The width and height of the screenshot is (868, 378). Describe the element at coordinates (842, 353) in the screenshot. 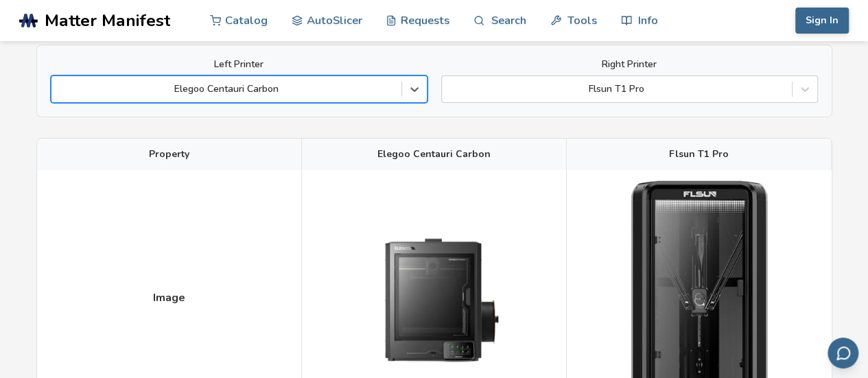

I see `button: Send feedback via email` at that location.